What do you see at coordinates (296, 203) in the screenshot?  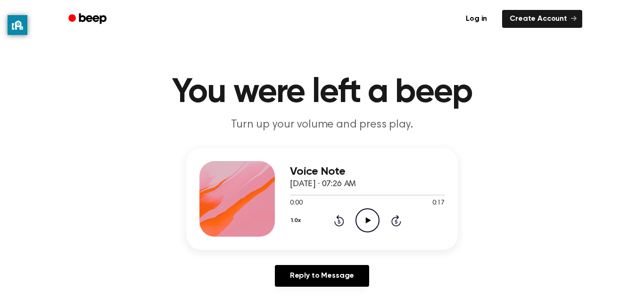 I see `span: 0:00` at bounding box center [296, 203].